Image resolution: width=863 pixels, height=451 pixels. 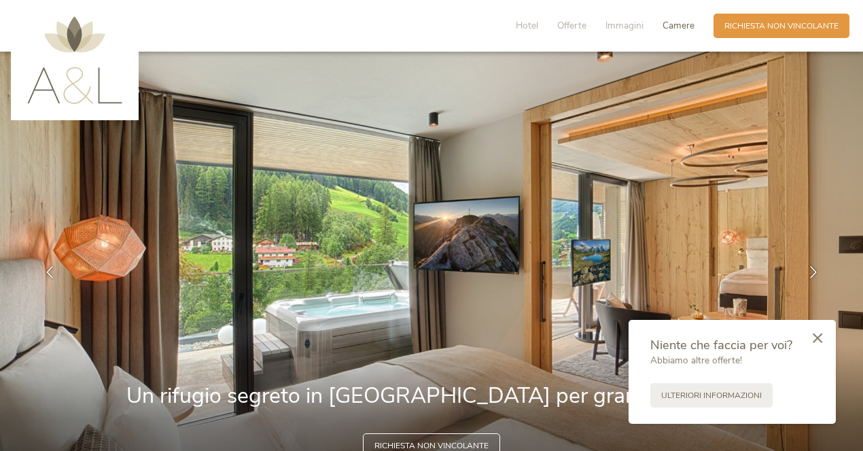 What do you see at coordinates (781, 26) in the screenshot?
I see `span: Richiesta non vincolante` at bounding box center [781, 26].